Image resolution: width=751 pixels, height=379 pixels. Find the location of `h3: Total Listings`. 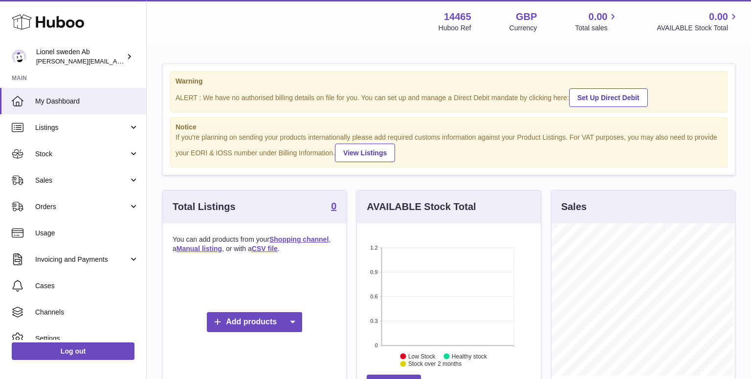

h3: Total Listings is located at coordinates (204, 207).